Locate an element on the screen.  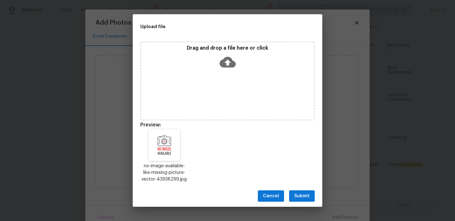
button: Submit is located at coordinates (302, 196).